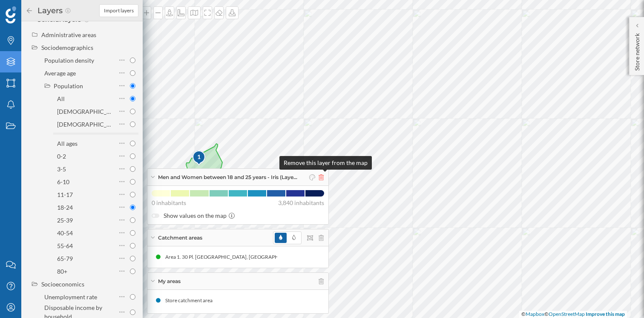 The width and height of the screenshot is (644, 318). Describe the element at coordinates (133, 143) in the screenshot. I see `input: All ages` at that location.